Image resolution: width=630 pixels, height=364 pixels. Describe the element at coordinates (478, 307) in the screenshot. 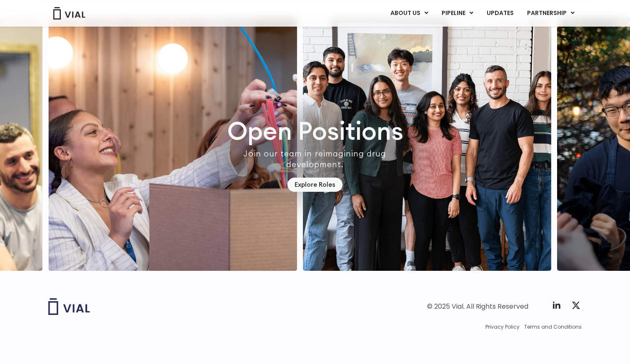

I see `div: © 2025 Vial. All Rights Reserved` at that location.